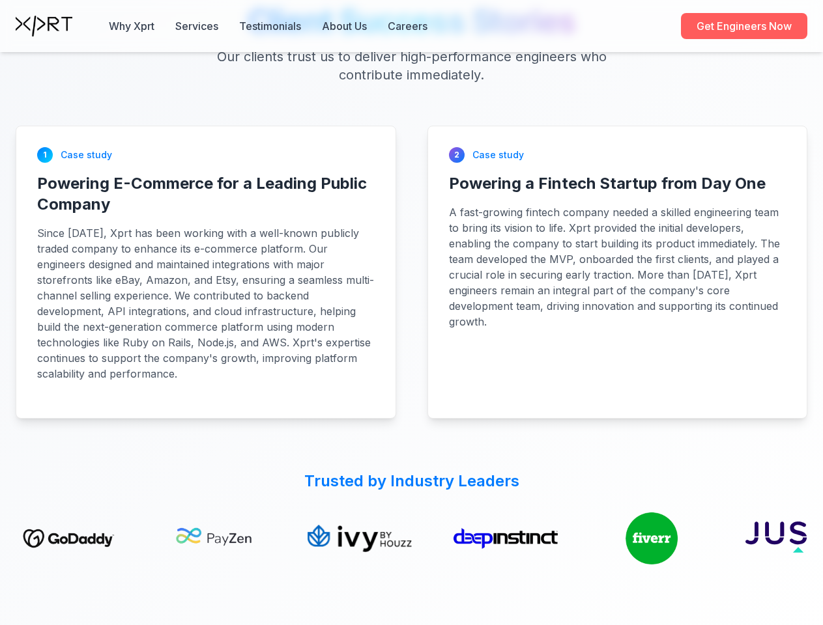 The width and height of the screenshot is (823, 625). Describe the element at coordinates (67, 539) in the screenshot. I see `img: GoDaddy logo` at that location.